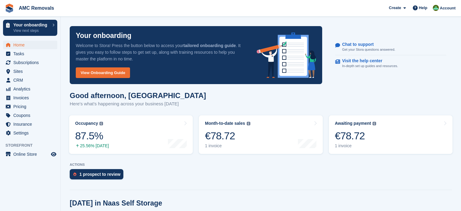 This screenshot has width=461, height=211. Describe the element at coordinates (370, 66) in the screenshot. I see `p: In-depth set up guides and resources.` at that location.